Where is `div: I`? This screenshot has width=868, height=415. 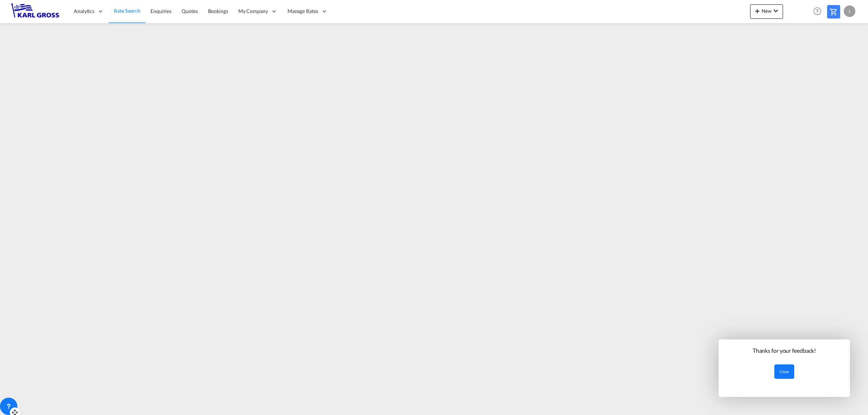
div: I is located at coordinates (849, 11).